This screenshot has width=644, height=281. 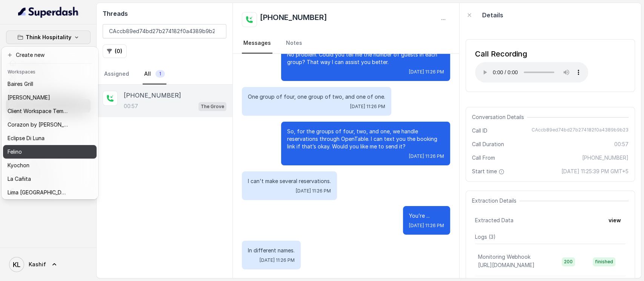 I want to click on p: Felino, so click(x=14, y=152).